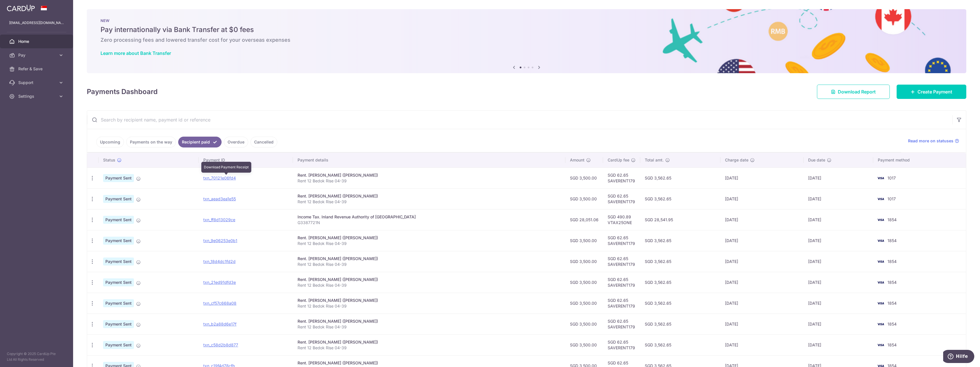 This screenshot has height=367, width=980. I want to click on span: CardUp fee, so click(619, 160).